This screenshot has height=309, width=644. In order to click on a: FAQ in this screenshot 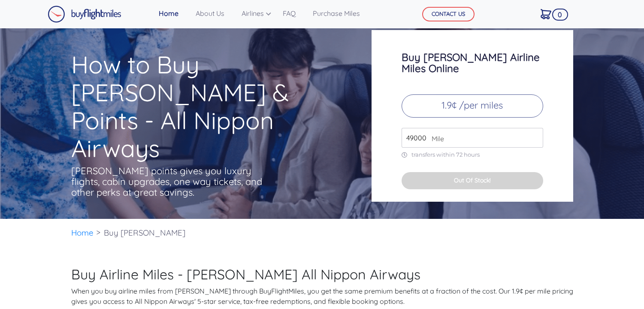, I will do `click(289, 13)`.